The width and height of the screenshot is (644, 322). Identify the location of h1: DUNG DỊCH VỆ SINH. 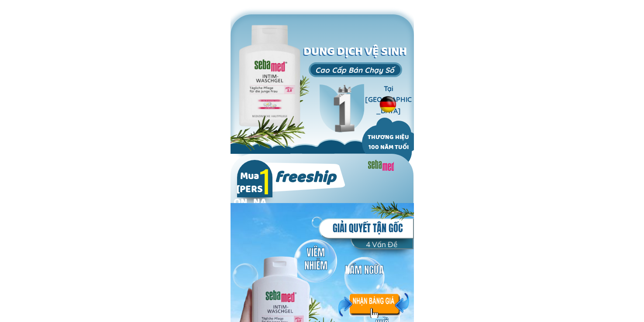
(355, 53).